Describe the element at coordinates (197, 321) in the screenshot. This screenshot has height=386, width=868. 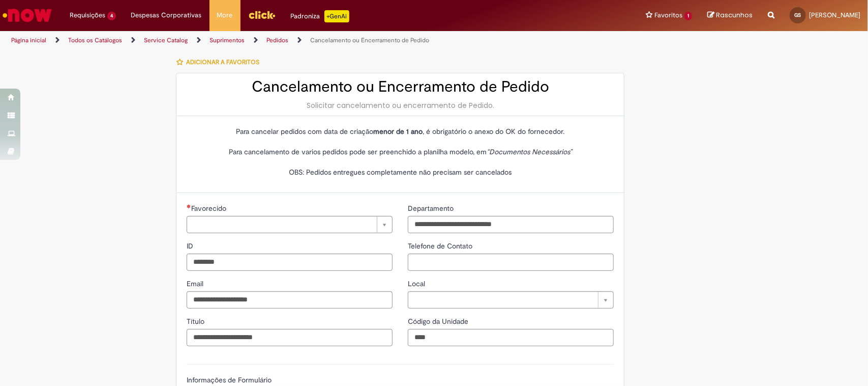
I see `span: Título` at that location.